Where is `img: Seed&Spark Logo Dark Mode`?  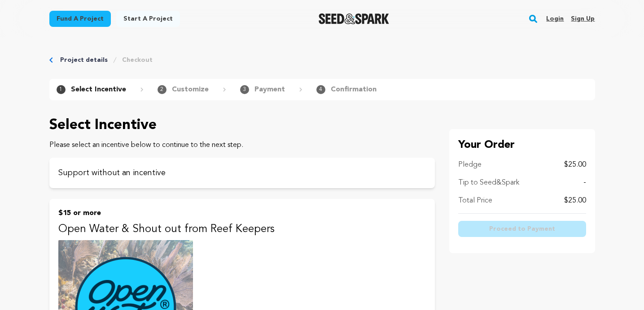 img: Seed&Spark Logo Dark Mode is located at coordinates (353, 19).